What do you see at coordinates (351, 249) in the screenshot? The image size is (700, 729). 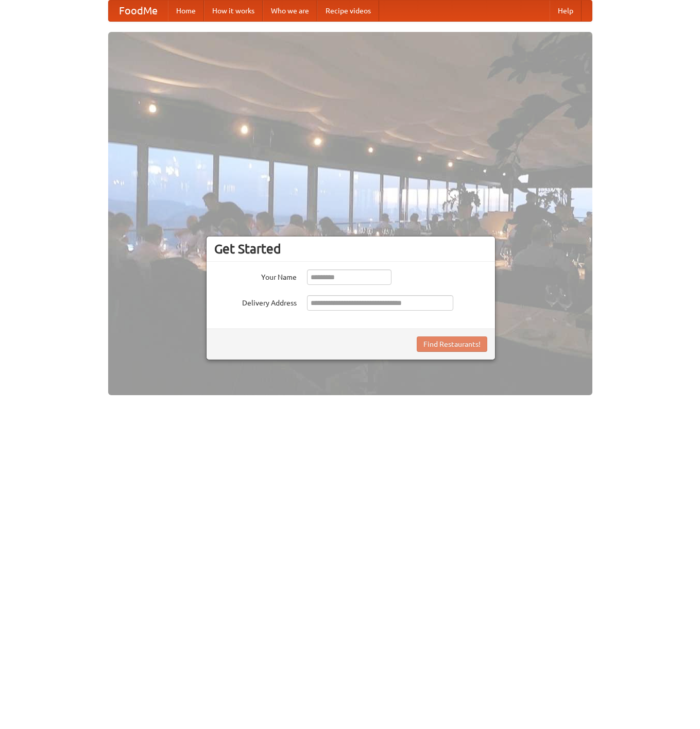 I see `h3: Get Started` at bounding box center [351, 249].